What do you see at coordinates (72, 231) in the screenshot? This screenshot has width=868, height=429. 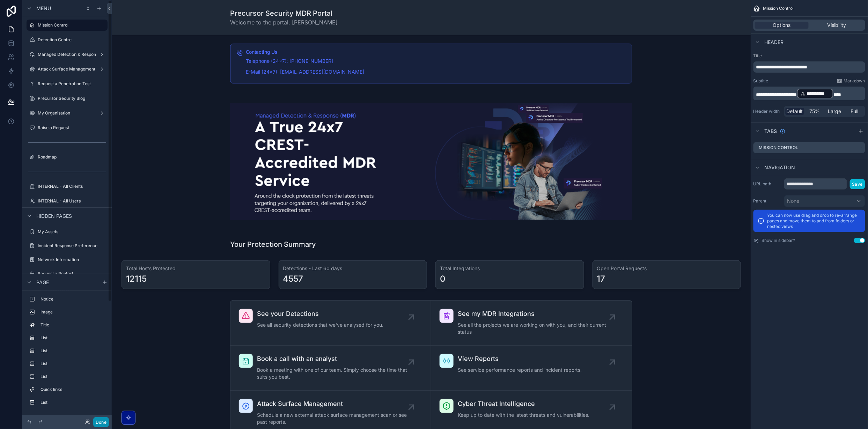 I see `label: My Assets` at bounding box center [72, 231].